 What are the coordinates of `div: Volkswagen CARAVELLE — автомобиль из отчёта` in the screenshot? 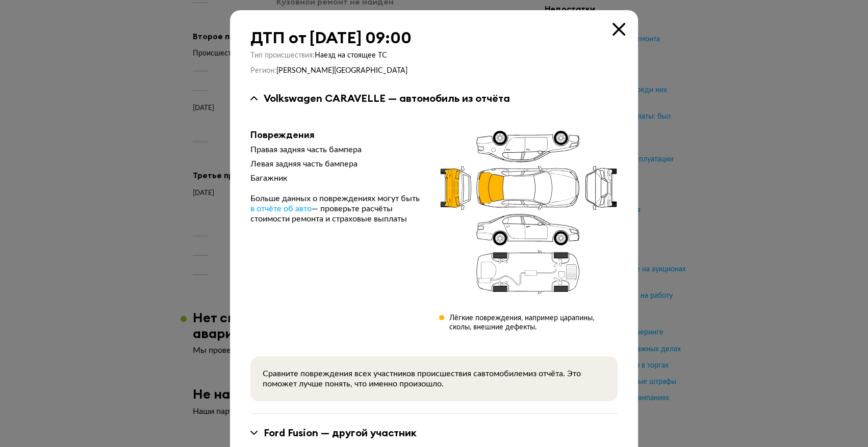 It's located at (386, 98).